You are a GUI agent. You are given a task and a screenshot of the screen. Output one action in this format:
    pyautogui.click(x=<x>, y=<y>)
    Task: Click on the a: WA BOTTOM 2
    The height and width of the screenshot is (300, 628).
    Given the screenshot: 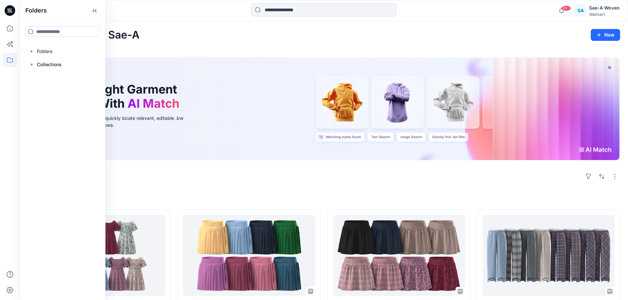 What is the action you would take?
    pyautogui.click(x=548, y=256)
    